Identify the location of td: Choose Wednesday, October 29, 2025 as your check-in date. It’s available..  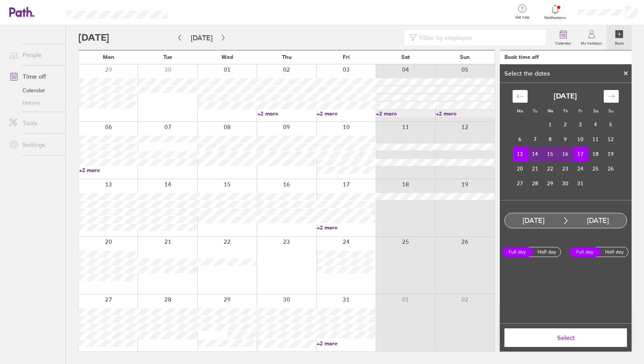
(550, 183).